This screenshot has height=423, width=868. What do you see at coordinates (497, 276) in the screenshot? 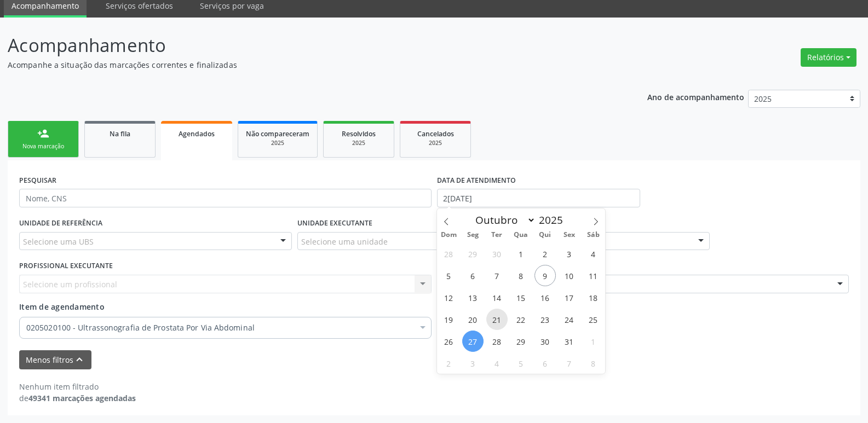
I see `span: Outubro 7, 2025` at bounding box center [497, 276].